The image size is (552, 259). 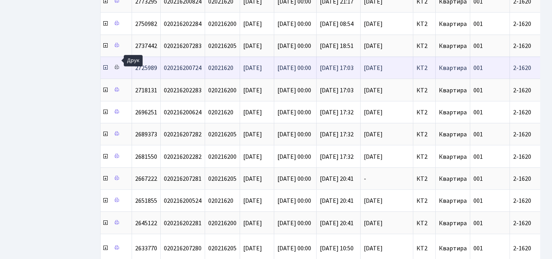 What do you see at coordinates (146, 68) in the screenshot?
I see `span: 2725989` at bounding box center [146, 68].